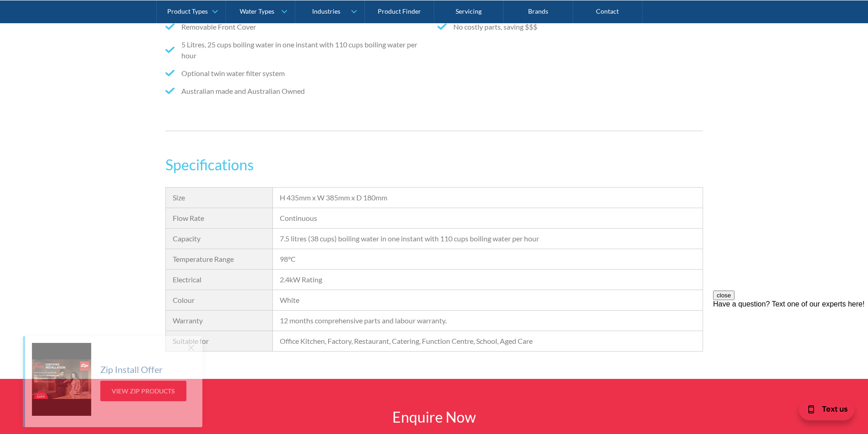 Image resolution: width=868 pixels, height=434 pixels. What do you see at coordinates (257, 11) in the screenshot?
I see `div: Water Types` at bounding box center [257, 11].